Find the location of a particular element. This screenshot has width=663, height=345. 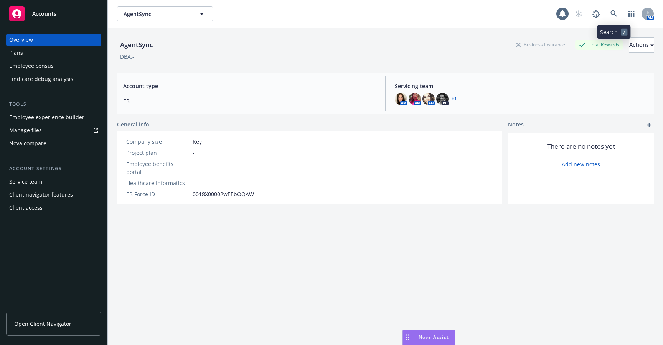

a: Employee experience builder is located at coordinates (54, 117).